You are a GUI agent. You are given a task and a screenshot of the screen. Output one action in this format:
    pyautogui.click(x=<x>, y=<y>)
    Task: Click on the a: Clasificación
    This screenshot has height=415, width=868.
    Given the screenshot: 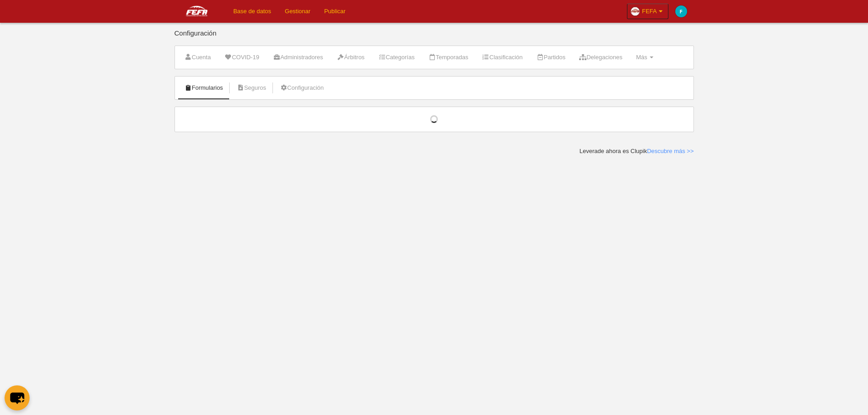 What is the action you would take?
    pyautogui.click(x=502, y=57)
    